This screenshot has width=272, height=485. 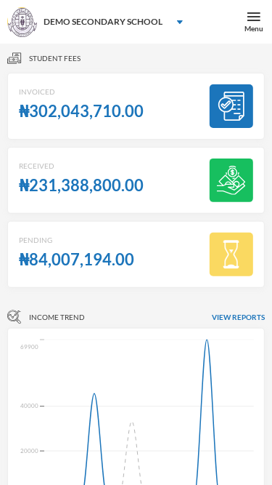 I want to click on tspan: 40000, so click(x=29, y=406).